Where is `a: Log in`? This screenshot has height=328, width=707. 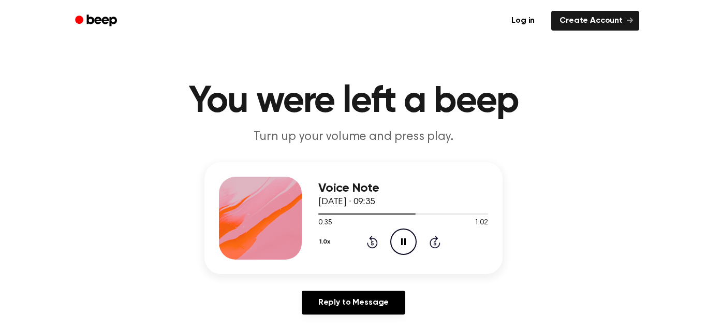
a: Log in is located at coordinates (523, 21).